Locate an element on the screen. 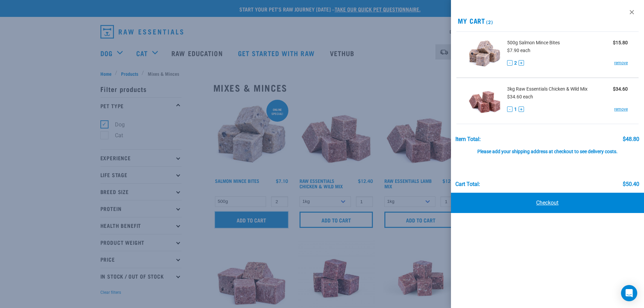  div: Please add your shipping address at checkout to see delivery costs. is located at coordinates (547, 149).